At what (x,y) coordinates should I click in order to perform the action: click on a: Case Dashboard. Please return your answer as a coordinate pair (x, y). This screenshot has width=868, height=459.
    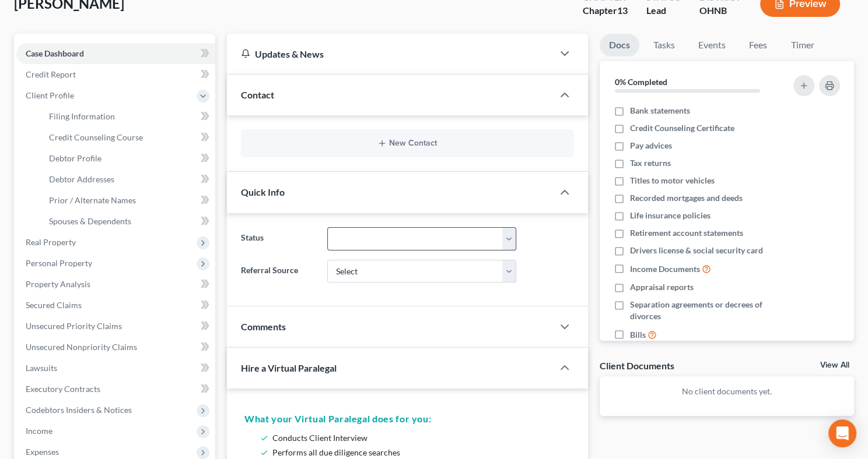
    Looking at the image, I should click on (115, 54).